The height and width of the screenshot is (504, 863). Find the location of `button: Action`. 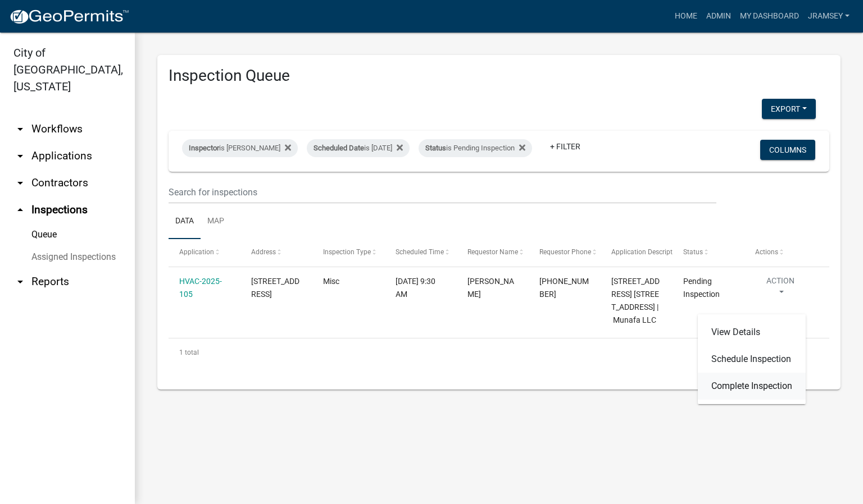

button: Action is located at coordinates (780, 289).